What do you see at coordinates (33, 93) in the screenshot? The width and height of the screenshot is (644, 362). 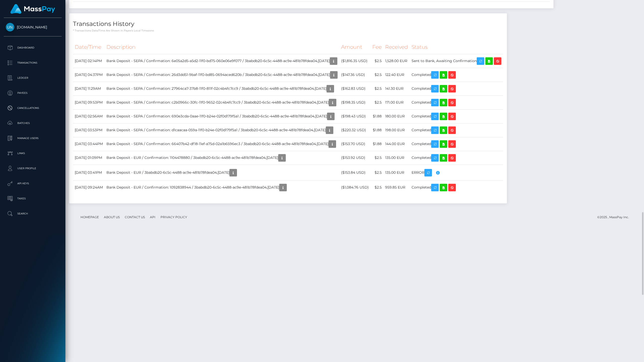 I see `p: Payees` at bounding box center [33, 93].